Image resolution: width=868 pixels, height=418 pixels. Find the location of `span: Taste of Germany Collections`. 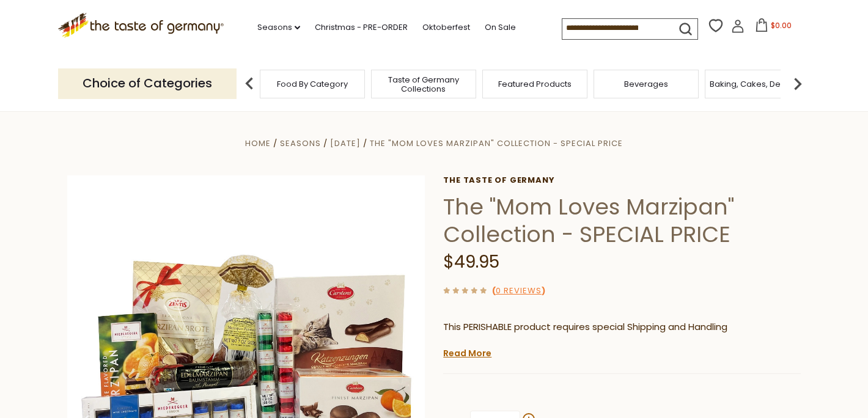

span: Taste of Germany Collections is located at coordinates (423, 84).